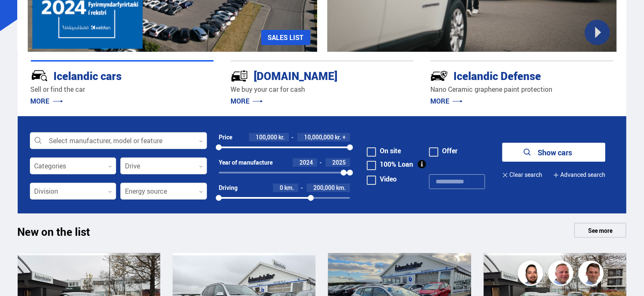 This screenshot has width=644, height=296. Describe the element at coordinates (306, 162) in the screenshot. I see `font: 2024` at that location.